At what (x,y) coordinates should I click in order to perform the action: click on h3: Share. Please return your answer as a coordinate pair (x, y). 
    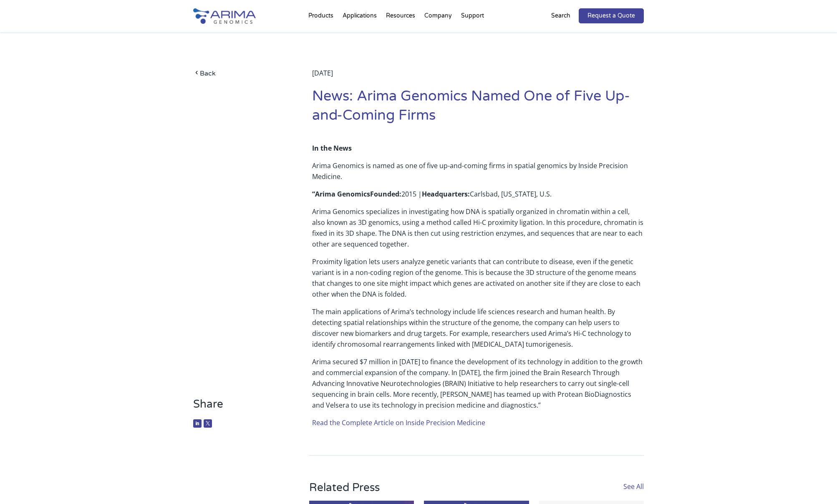
    Looking at the image, I should click on (240, 407).